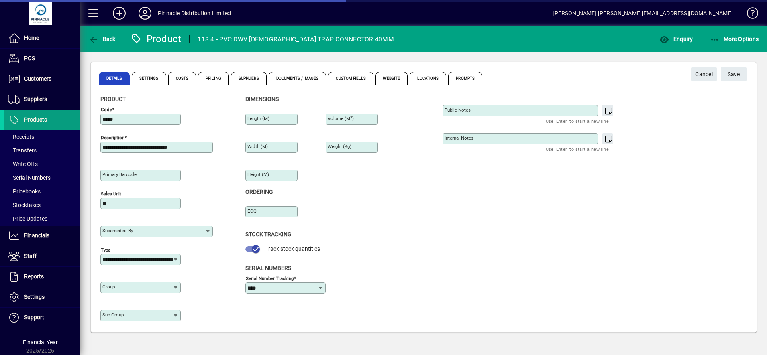 Image resolution: width=767 pixels, height=355 pixels. I want to click on button: Save, so click(734, 74).